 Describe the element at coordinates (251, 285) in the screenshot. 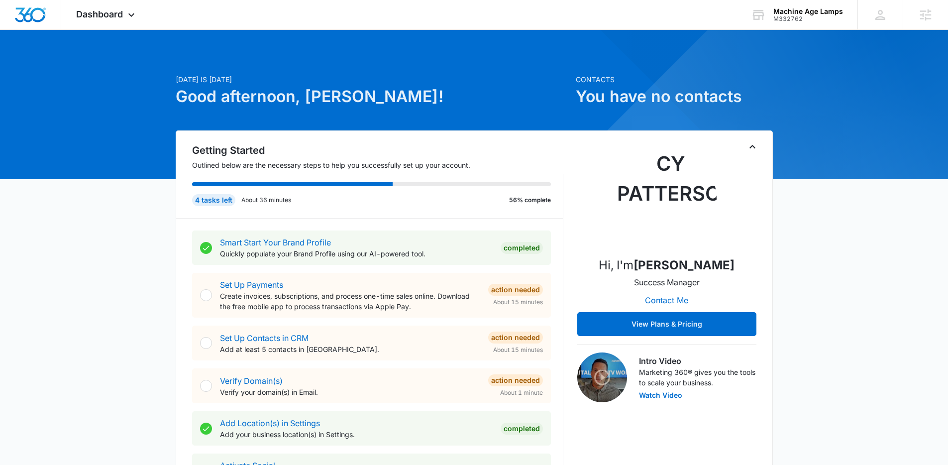

I see `a: Set Up Payments` at that location.